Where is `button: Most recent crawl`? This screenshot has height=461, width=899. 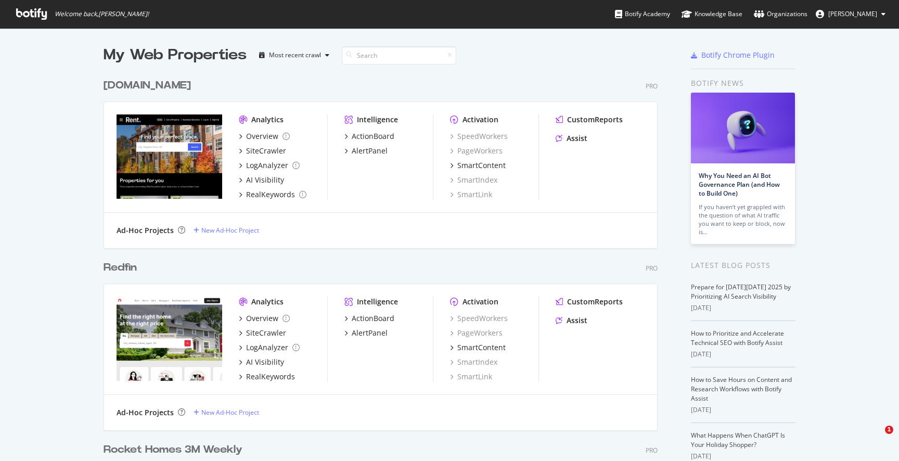 button: Most recent crawl is located at coordinates (294, 55).